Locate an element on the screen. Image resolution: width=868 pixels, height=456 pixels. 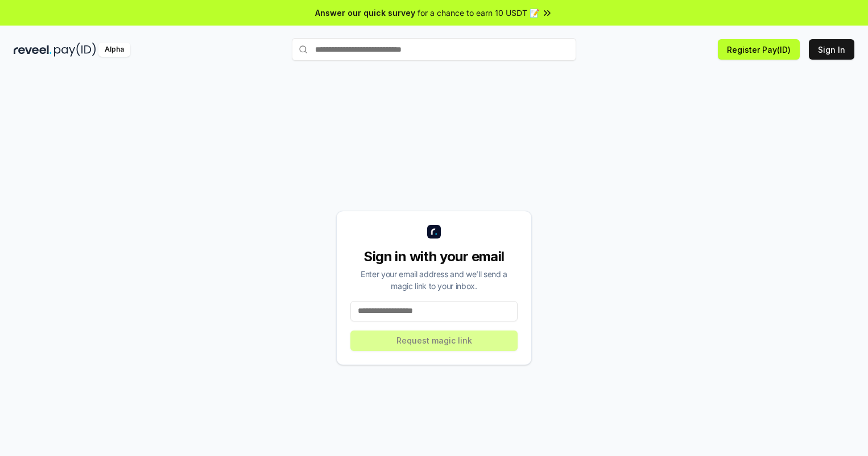
img: pay_id is located at coordinates (75, 49).